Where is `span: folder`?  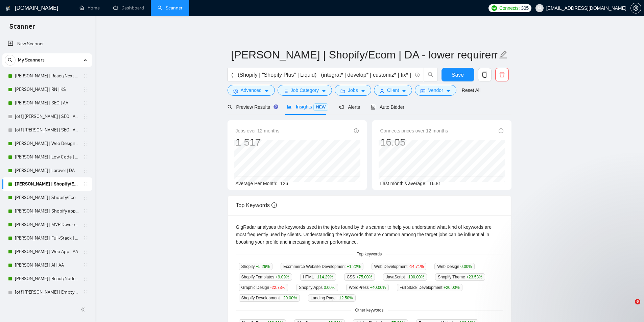 span: folder is located at coordinates (343, 91).